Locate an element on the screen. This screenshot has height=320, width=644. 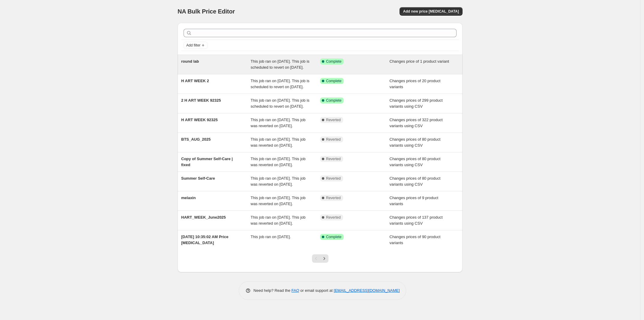
span: NA Bulk Price Editor is located at coordinates (206, 12).